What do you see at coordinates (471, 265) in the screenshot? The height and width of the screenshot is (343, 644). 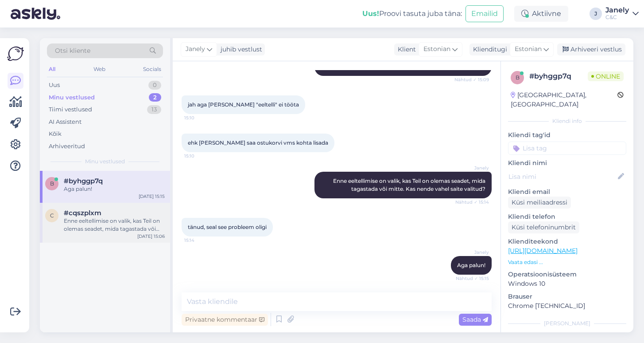 I see `span: Aga palun!` at bounding box center [471, 265].